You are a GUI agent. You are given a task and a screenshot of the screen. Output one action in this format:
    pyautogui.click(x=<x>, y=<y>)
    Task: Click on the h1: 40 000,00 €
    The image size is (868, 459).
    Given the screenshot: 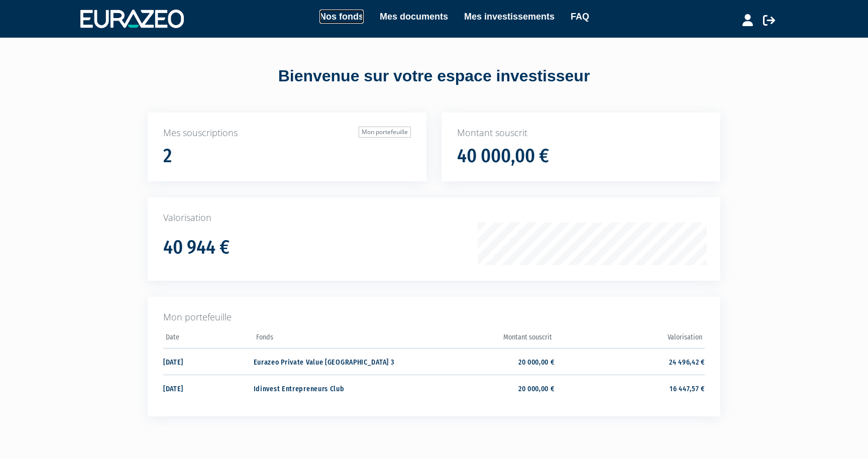 What is the action you would take?
    pyautogui.click(x=503, y=156)
    